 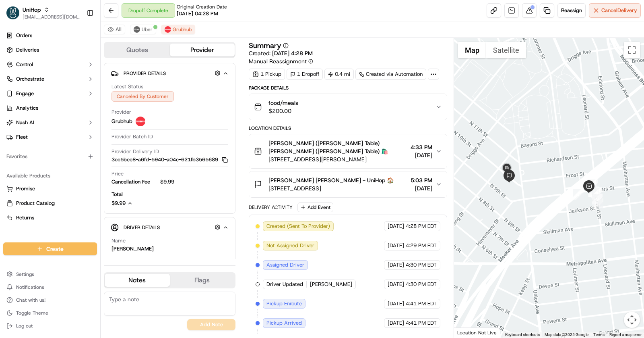 I want to click on span: Map data ©2025 Google, so click(x=567, y=334).